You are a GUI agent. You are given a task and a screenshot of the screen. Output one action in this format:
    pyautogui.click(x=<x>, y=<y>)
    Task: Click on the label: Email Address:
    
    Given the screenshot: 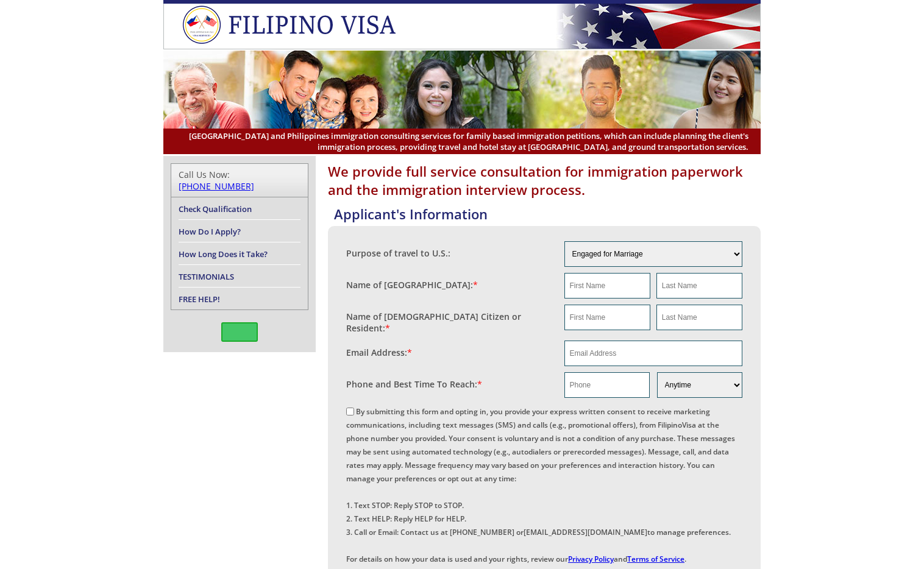 What is the action you would take?
    pyautogui.click(x=379, y=352)
    